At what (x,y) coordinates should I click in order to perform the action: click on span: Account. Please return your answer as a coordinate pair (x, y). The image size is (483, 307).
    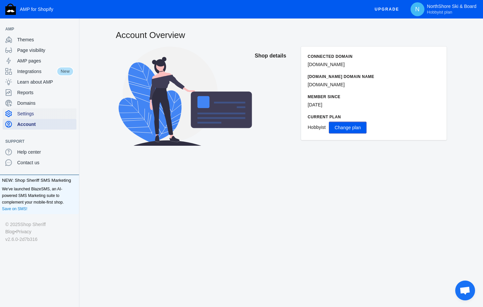
    Looking at the image, I should click on (45, 124).